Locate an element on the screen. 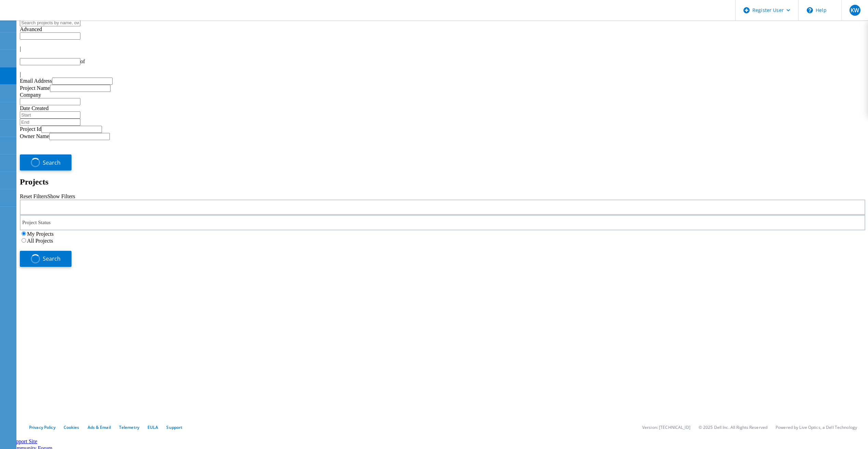 This screenshot has width=868, height=449. a: Live Optics Dashboard is located at coordinates (44, 16).